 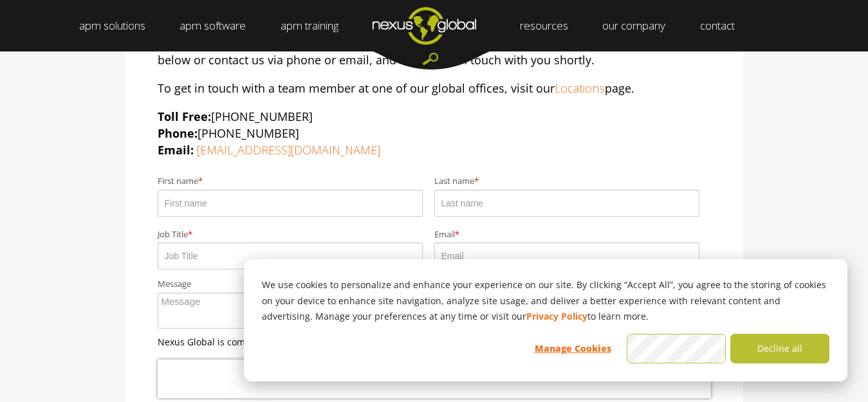 I want to click on input: First name, so click(x=290, y=203).